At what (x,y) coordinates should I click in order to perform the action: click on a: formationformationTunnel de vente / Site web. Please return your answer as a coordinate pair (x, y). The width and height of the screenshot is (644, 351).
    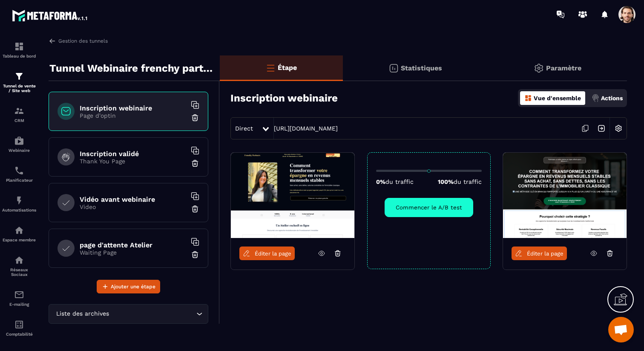
    Looking at the image, I should click on (19, 82).